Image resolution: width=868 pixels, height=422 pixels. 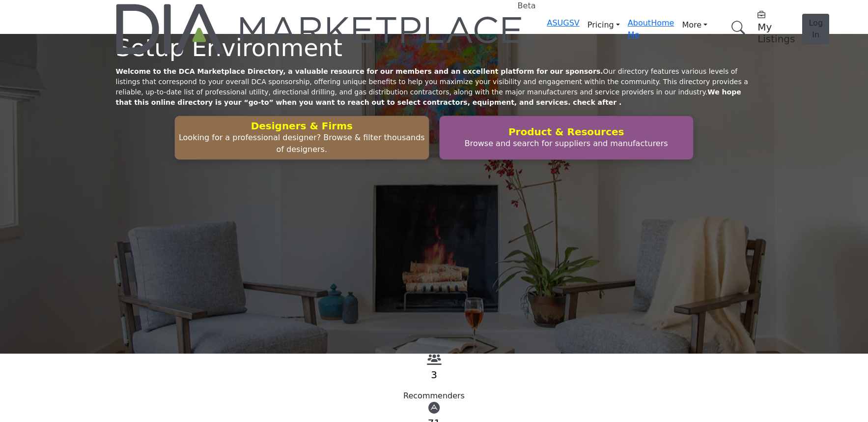 What do you see at coordinates (639, 29) in the screenshot?
I see `a: About Me` at bounding box center [639, 29].